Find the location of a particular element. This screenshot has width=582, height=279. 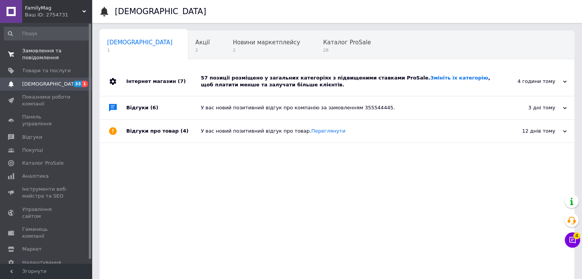

button: Чат з покупцем4 is located at coordinates (572, 240).